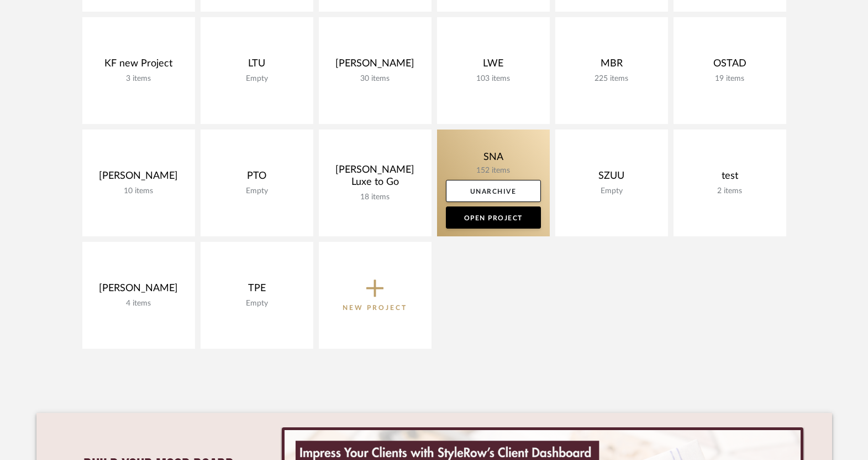  What do you see at coordinates (139, 79) in the screenshot?
I see `div: 3 items` at bounding box center [139, 79].